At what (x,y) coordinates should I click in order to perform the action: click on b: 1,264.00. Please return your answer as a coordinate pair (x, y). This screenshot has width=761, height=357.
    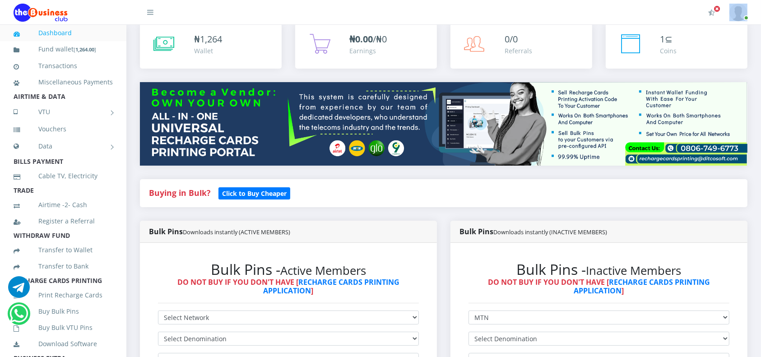
    Looking at the image, I should click on (85, 49).